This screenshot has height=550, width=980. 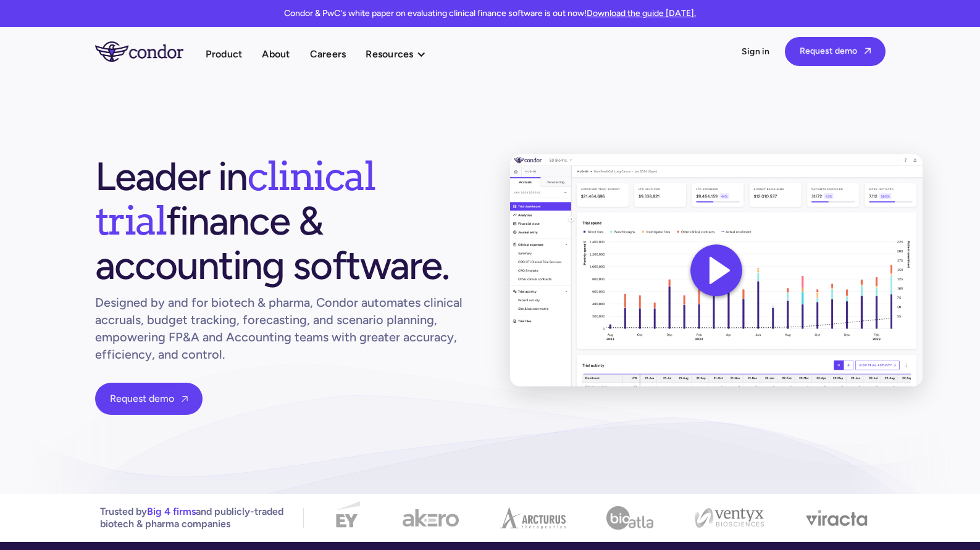 I want to click on a: Sign in, so click(x=756, y=52).